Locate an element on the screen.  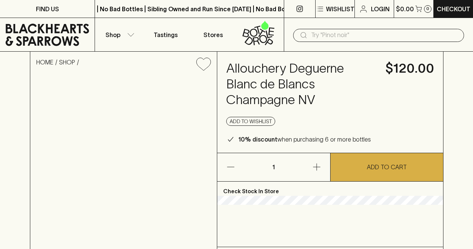
button: Shop is located at coordinates (119, 34).